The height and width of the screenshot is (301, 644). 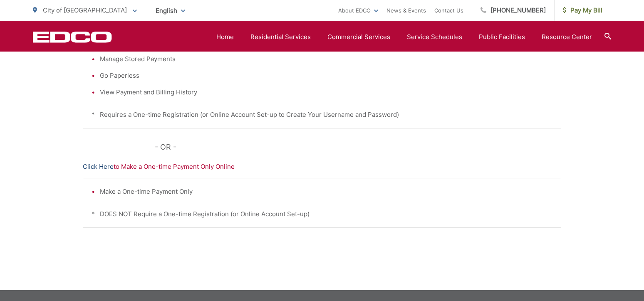 I want to click on li: View Payment and Billing History, so click(x=326, y=92).